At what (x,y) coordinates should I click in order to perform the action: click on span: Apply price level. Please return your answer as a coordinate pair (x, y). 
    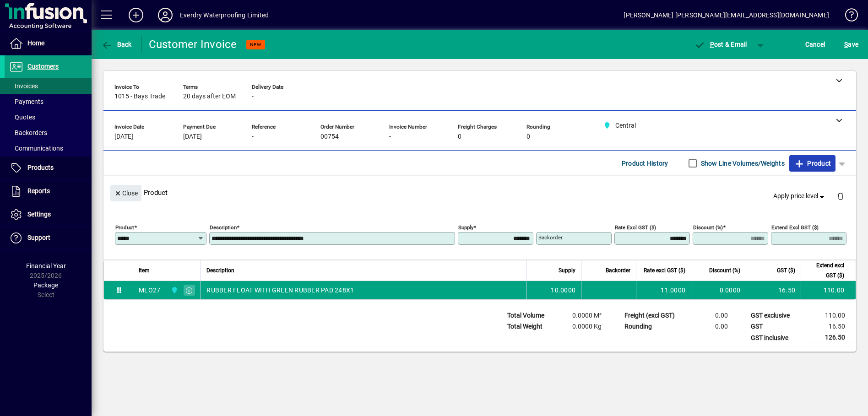
    Looking at the image, I should click on (800, 196).